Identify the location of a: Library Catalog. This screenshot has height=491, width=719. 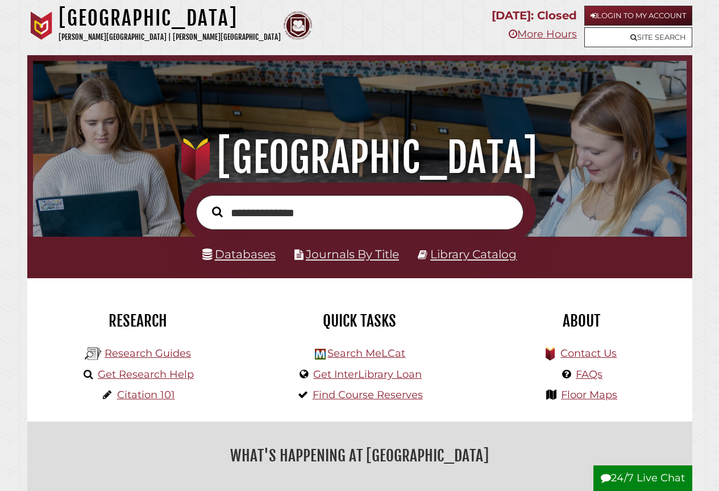
(474, 254).